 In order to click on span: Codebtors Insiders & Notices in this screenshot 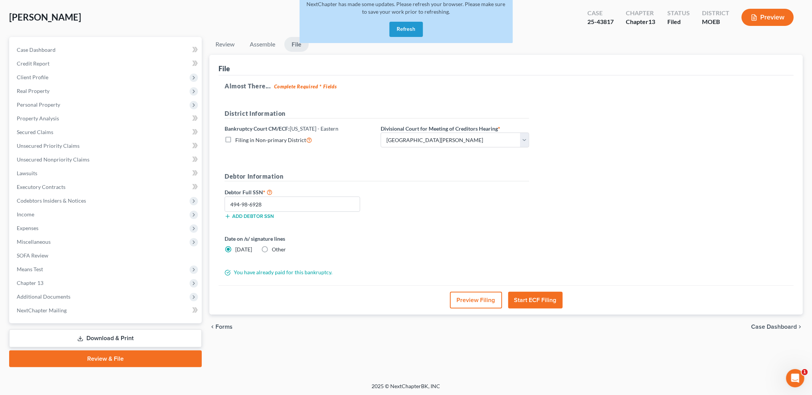, I will do `click(51, 200)`.